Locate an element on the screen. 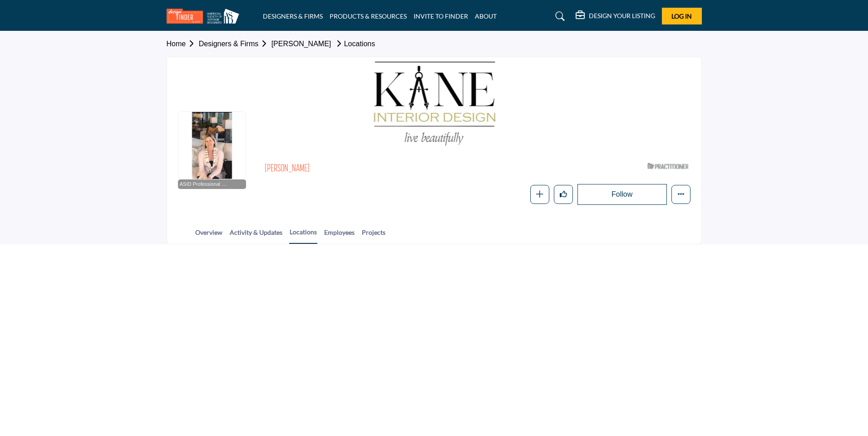 The height and width of the screenshot is (436, 868). button: Follow is located at coordinates (622, 195).